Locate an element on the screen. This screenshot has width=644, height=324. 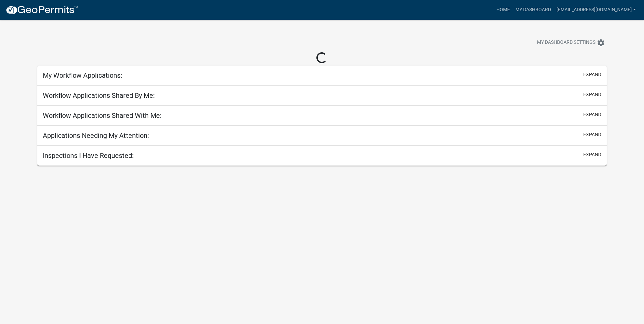
span: My Dashboard Settings is located at coordinates (566, 42).